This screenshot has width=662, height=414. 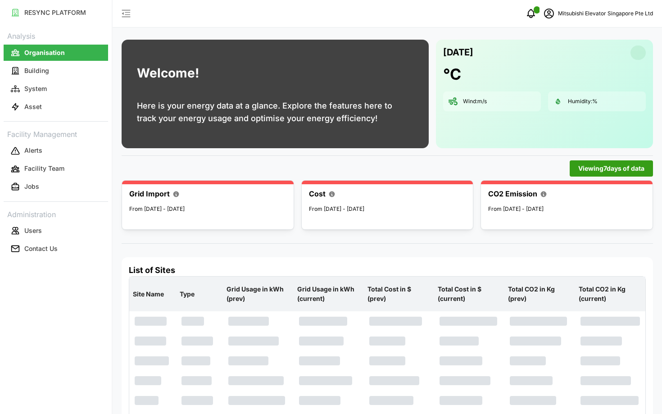 I want to click on button: Users, so click(x=56, y=231).